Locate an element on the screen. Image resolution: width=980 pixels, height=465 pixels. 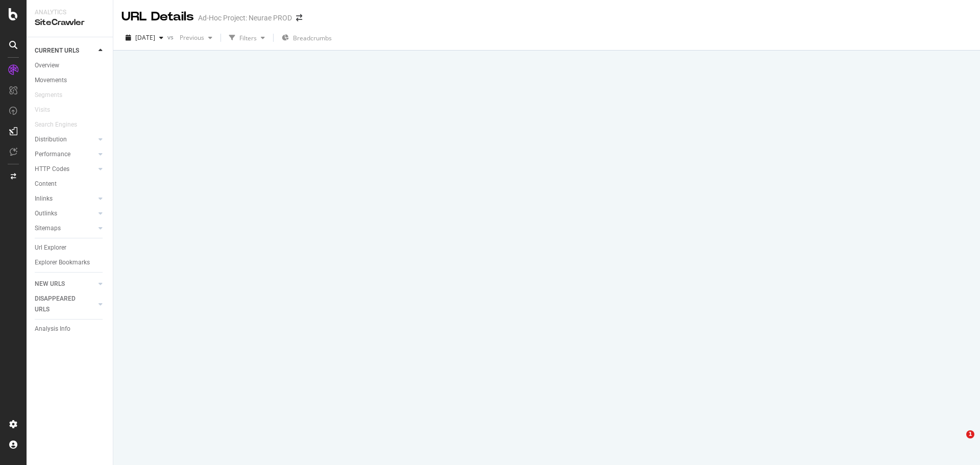
div: HTTP Codes is located at coordinates (52, 169).